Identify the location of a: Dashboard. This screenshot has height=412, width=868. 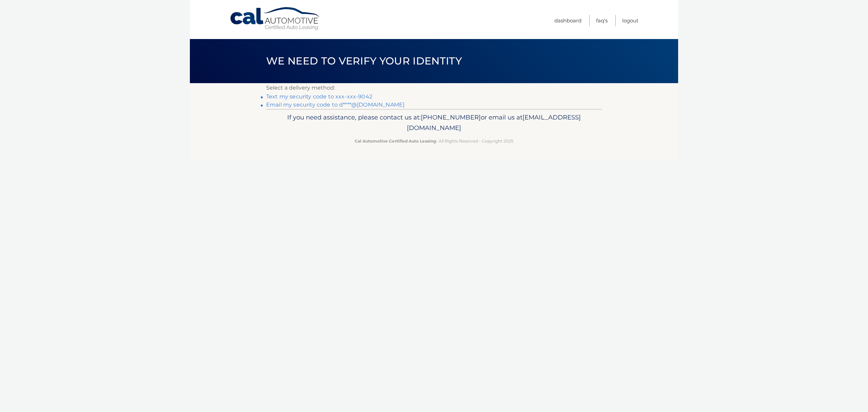
(568, 20).